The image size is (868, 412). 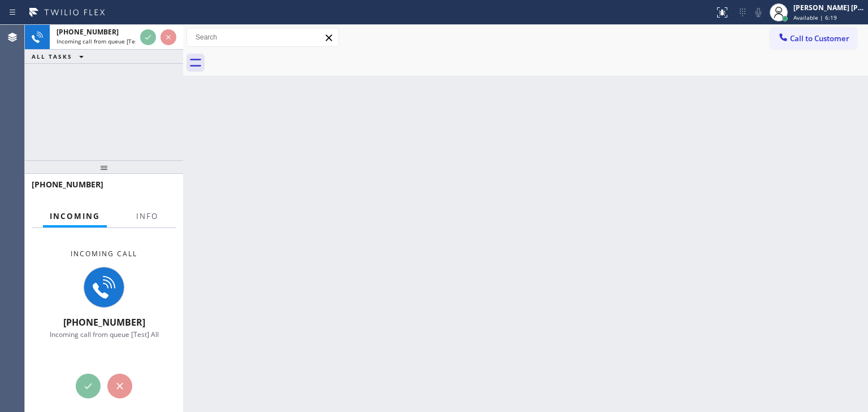 What do you see at coordinates (147, 216) in the screenshot?
I see `button: Info` at bounding box center [147, 216].